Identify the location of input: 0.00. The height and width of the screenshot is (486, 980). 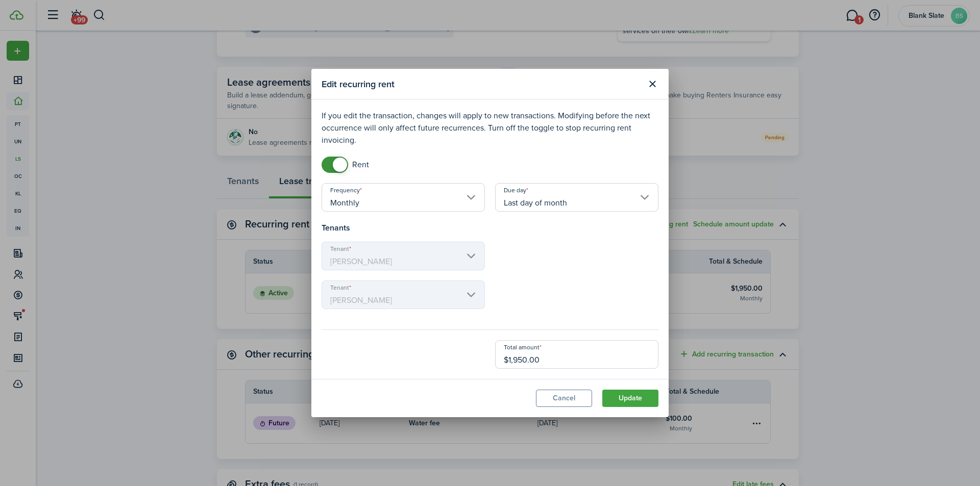
(577, 354).